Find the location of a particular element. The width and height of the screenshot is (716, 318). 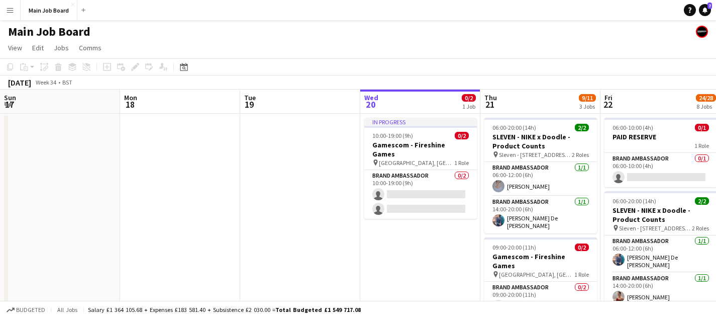

a: View is located at coordinates (15, 48).